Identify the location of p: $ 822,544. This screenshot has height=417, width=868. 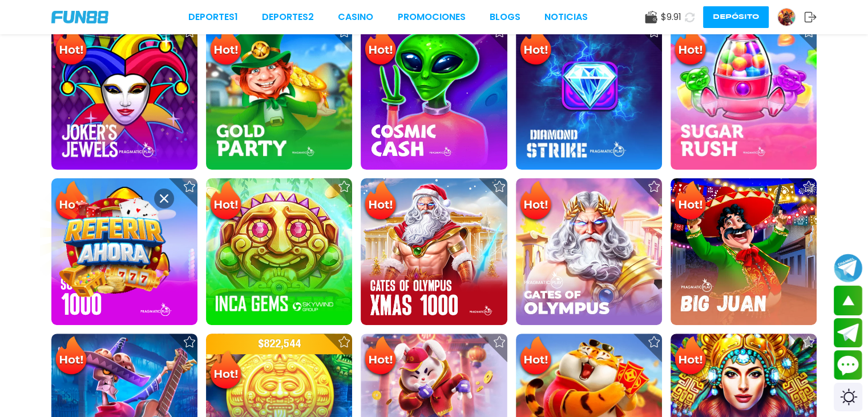
(279, 343).